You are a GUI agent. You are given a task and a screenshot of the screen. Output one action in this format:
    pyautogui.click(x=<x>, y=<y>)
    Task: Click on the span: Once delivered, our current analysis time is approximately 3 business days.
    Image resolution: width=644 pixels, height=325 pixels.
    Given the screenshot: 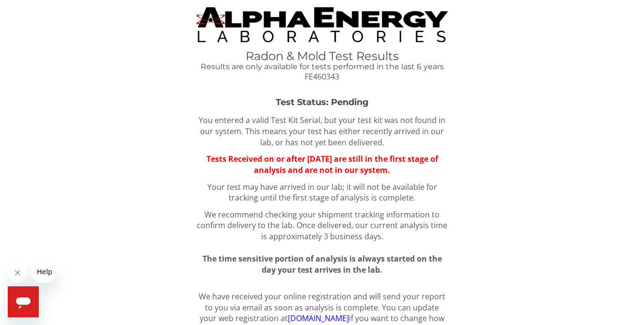 What is the action you would take?
    pyautogui.click(x=354, y=231)
    